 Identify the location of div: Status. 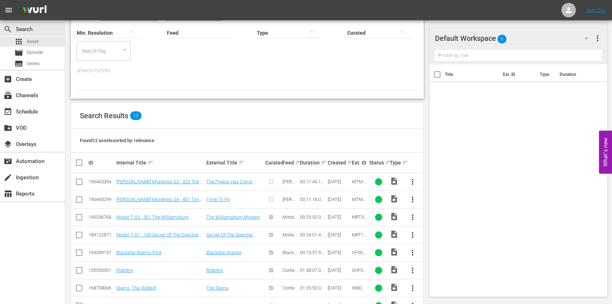
(379, 163).